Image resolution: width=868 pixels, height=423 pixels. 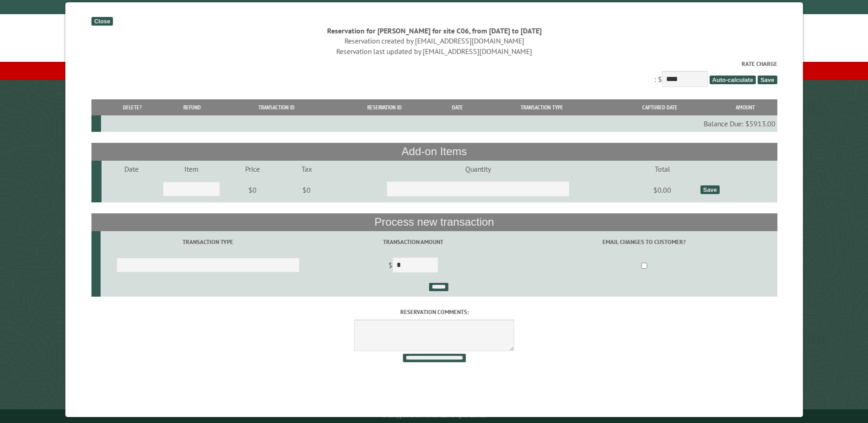 I want to click on th: Date, so click(x=457, y=107).